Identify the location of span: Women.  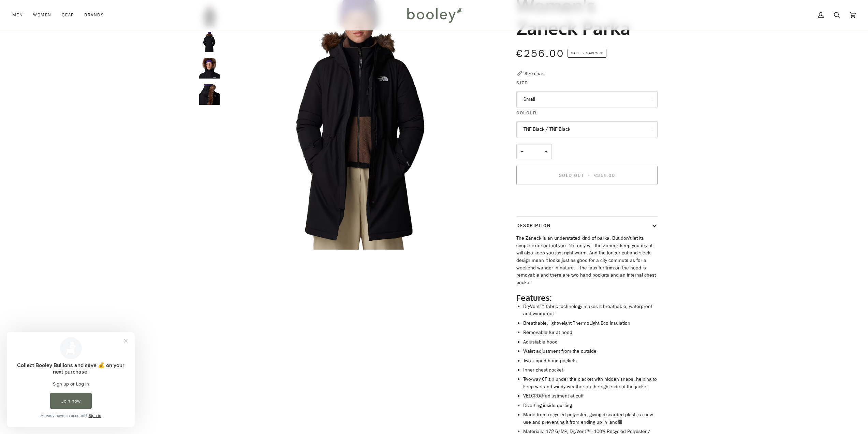
(42, 15).